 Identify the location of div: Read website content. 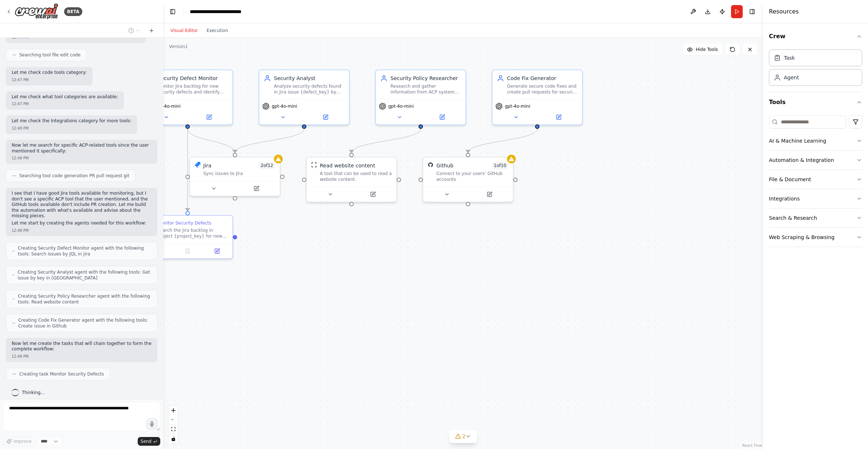
(347, 165).